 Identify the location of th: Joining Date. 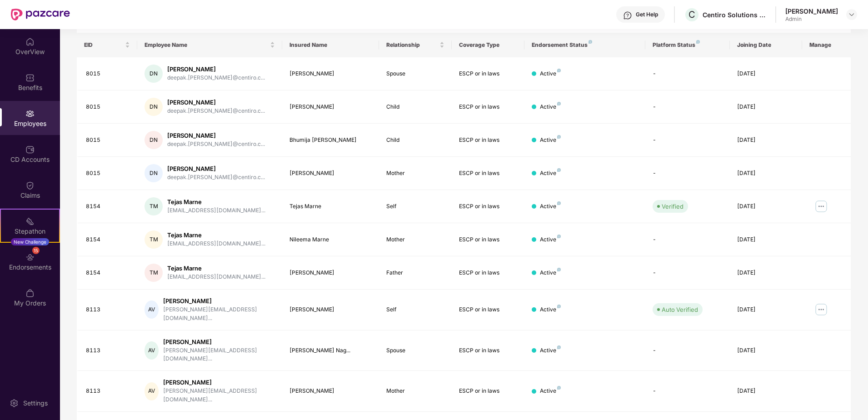
(766, 45).